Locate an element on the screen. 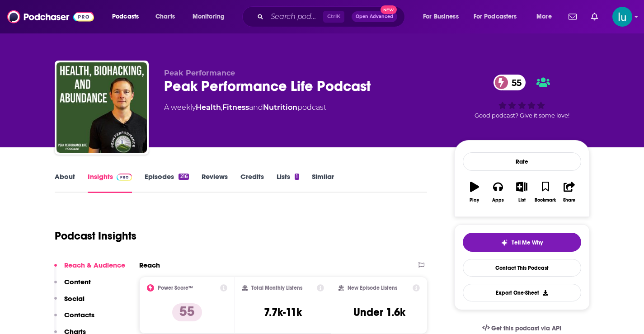 The height and width of the screenshot is (334, 644). button: Share is located at coordinates (569, 192).